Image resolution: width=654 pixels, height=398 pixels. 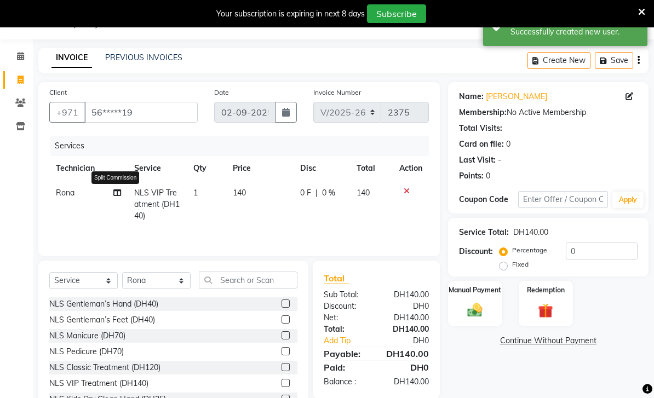 What do you see at coordinates (104, 304) in the screenshot?
I see `div: NLS Gentleman’s Hand (DH40)` at bounding box center [104, 304].